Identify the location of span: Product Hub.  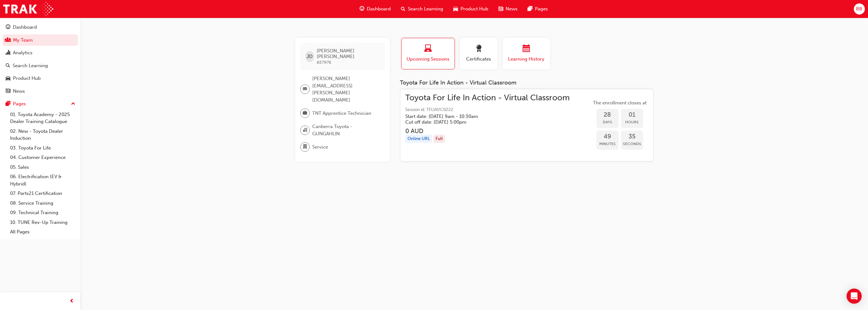
(475, 9).